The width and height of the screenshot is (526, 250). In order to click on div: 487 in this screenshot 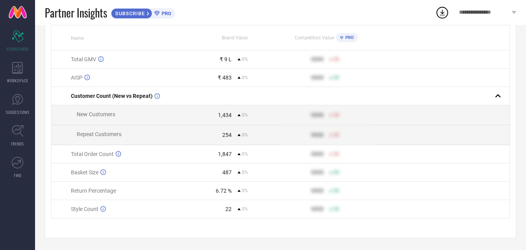, I will do `click(227, 172)`.